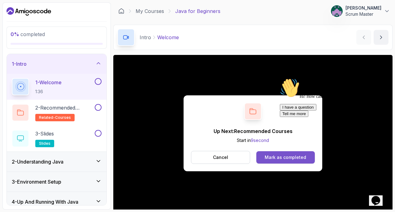 Image resolution: width=395 pixels, height=212 pixels. Describe the element at coordinates (48, 92) in the screenshot. I see `p: 1:36` at that location.